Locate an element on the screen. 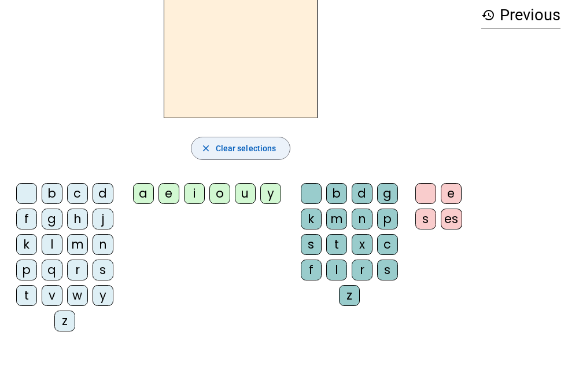 Image resolution: width=579 pixels, height=372 pixels. div: x is located at coordinates (362, 244).